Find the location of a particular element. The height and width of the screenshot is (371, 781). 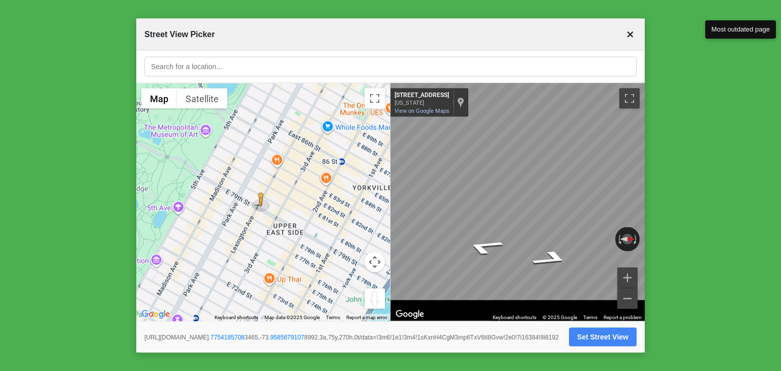

div: Street View is located at coordinates (518, 202).